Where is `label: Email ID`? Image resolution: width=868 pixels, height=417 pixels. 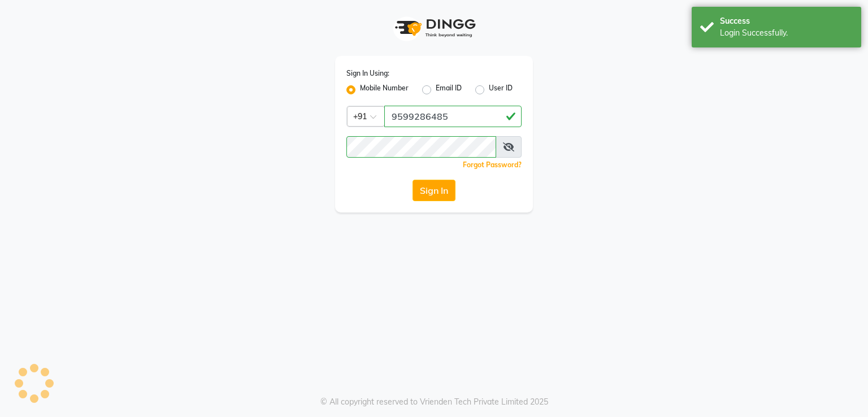
label: Email ID is located at coordinates (449, 90).